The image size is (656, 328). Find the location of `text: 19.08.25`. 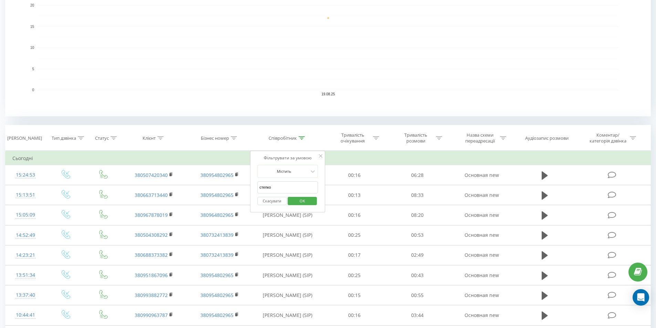

text: 19.08.25 is located at coordinates (328, 94).